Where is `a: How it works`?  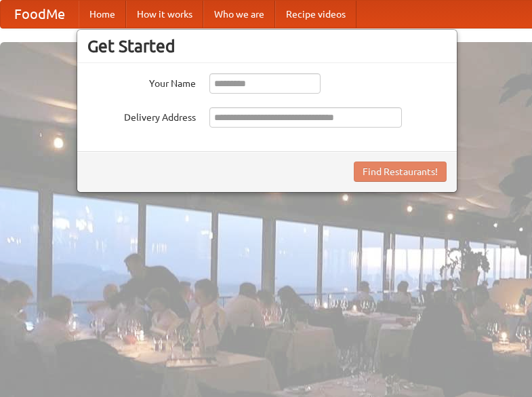 a: How it works is located at coordinates (165, 15).